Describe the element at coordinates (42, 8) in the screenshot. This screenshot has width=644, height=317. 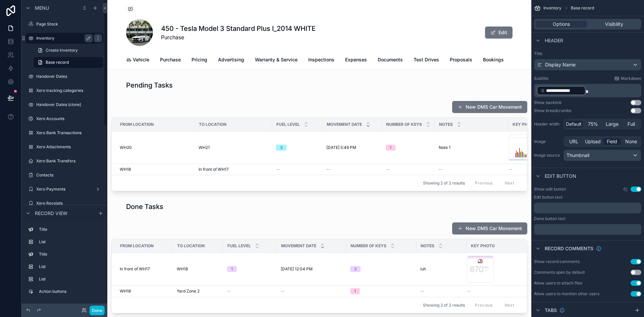
I see `span: Menu` at that location.